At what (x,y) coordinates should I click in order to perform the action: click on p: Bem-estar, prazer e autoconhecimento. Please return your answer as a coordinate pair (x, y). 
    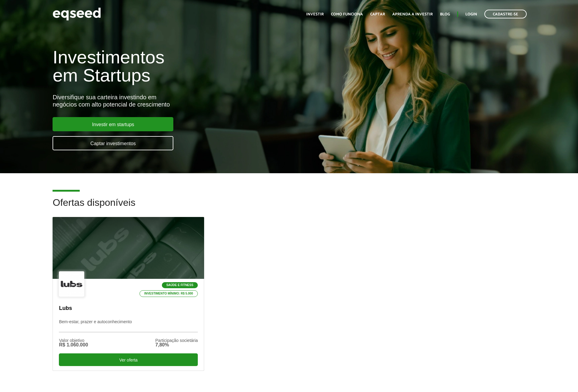
    Looking at the image, I should click on (128, 326).